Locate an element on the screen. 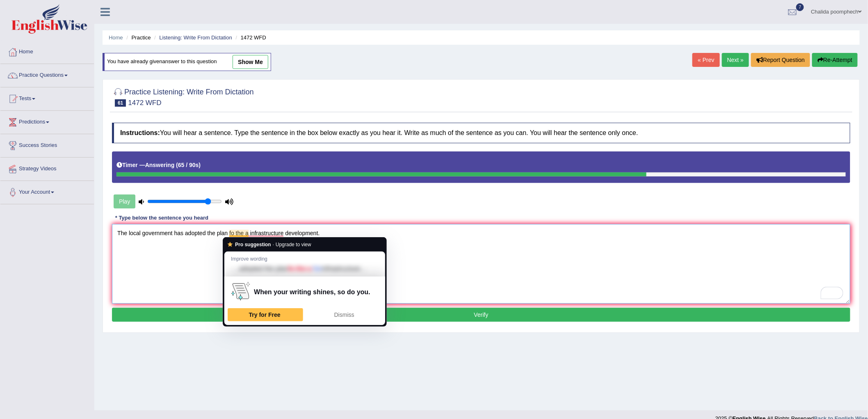 Image resolution: width=868 pixels, height=419 pixels. li: Practice is located at coordinates (137, 38).